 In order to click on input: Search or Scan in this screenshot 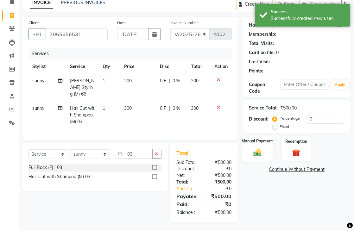, I will do `click(134, 154)`.